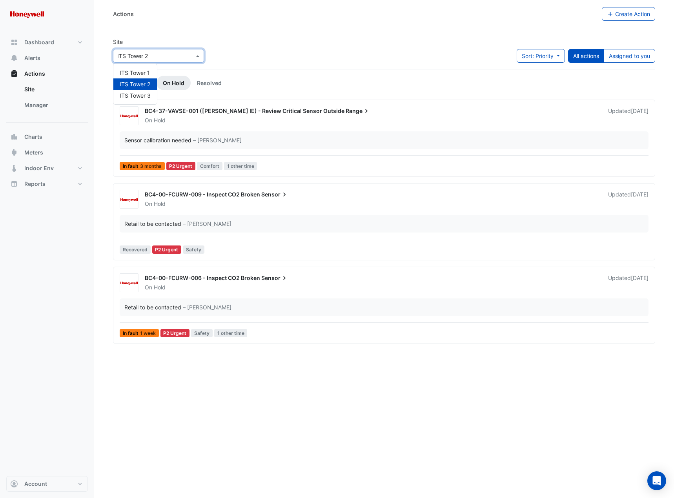 Image resolution: width=674 pixels, height=498 pixels. I want to click on ng-dropdown-panel: Options list, so click(135, 84).